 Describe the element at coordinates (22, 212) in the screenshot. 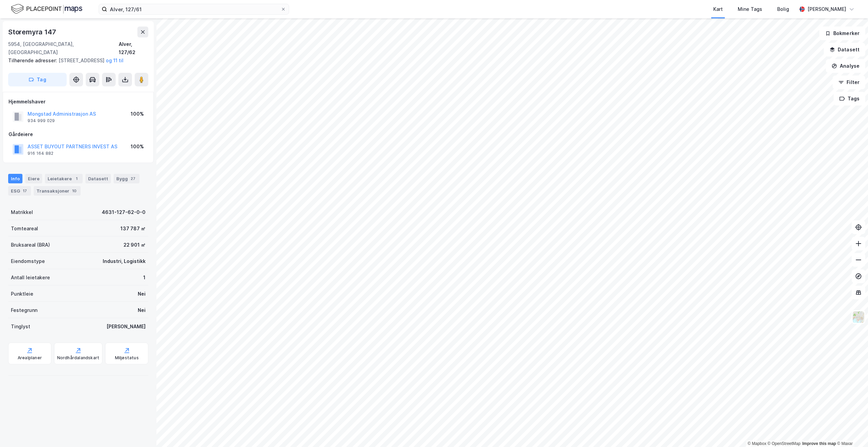

I see `div: Matrikkel` at that location.